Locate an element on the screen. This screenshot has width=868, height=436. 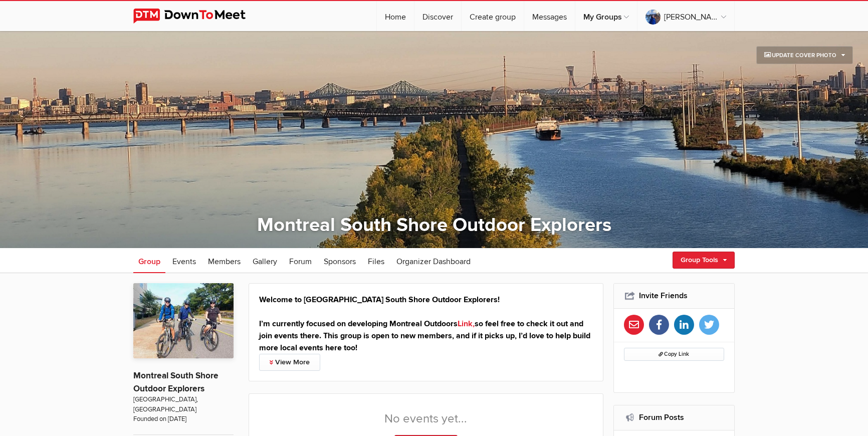
a: My Groups is located at coordinates (606, 16).